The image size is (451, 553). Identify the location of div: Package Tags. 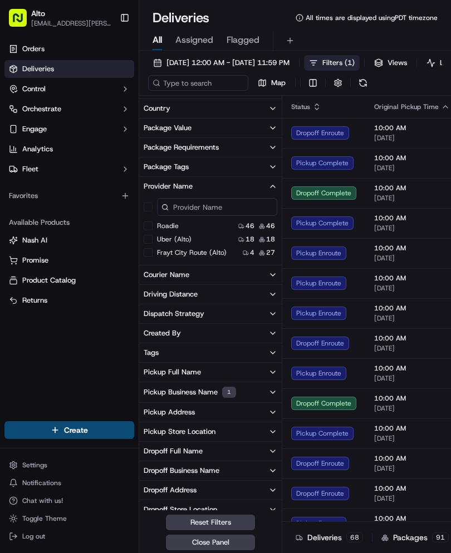
(166, 167).